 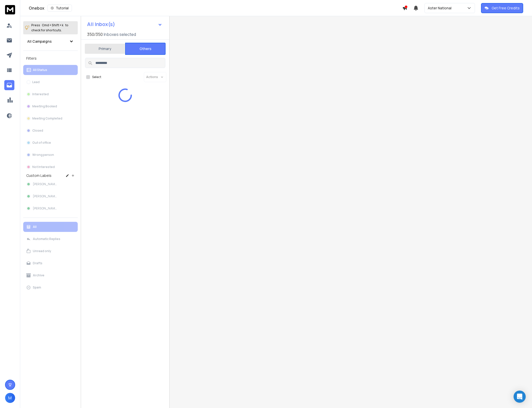 What do you see at coordinates (39, 175) in the screenshot?
I see `h3: Custom Labels` at bounding box center [39, 175].